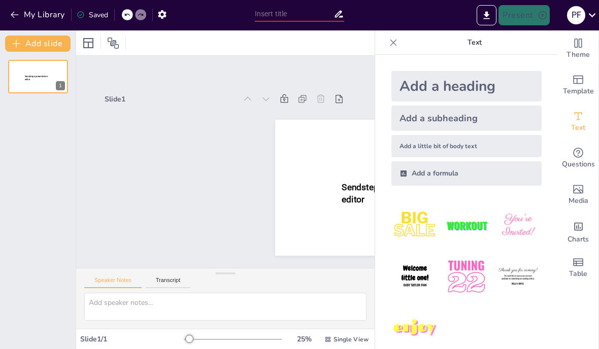 The width and height of the screenshot is (599, 349). Describe the element at coordinates (578, 49) in the screenshot. I see `div: Change the overall theme` at that location.